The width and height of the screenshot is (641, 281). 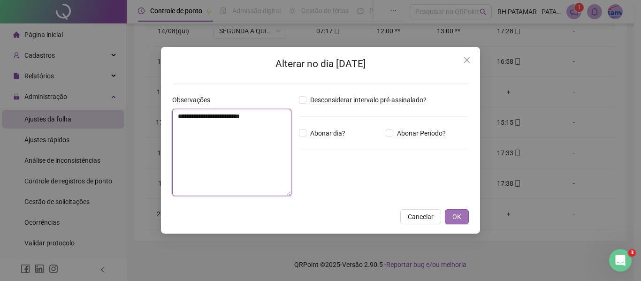 I want to click on span: 3, so click(x=632, y=253).